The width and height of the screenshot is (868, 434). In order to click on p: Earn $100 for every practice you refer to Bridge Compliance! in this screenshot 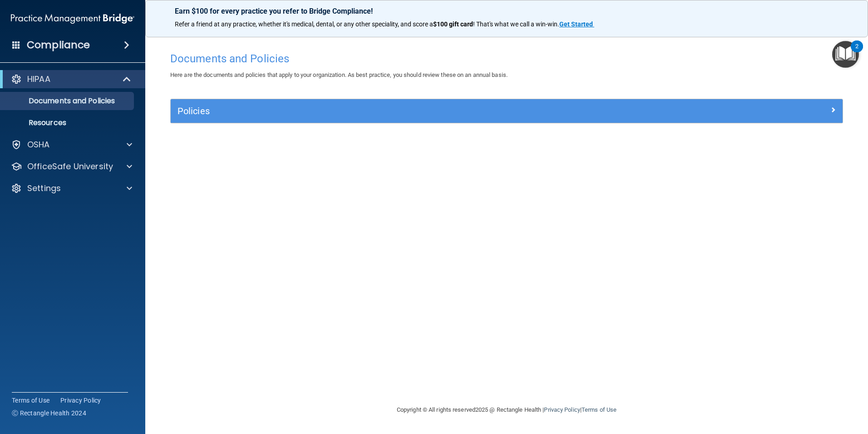, I will do `click(507, 11)`.